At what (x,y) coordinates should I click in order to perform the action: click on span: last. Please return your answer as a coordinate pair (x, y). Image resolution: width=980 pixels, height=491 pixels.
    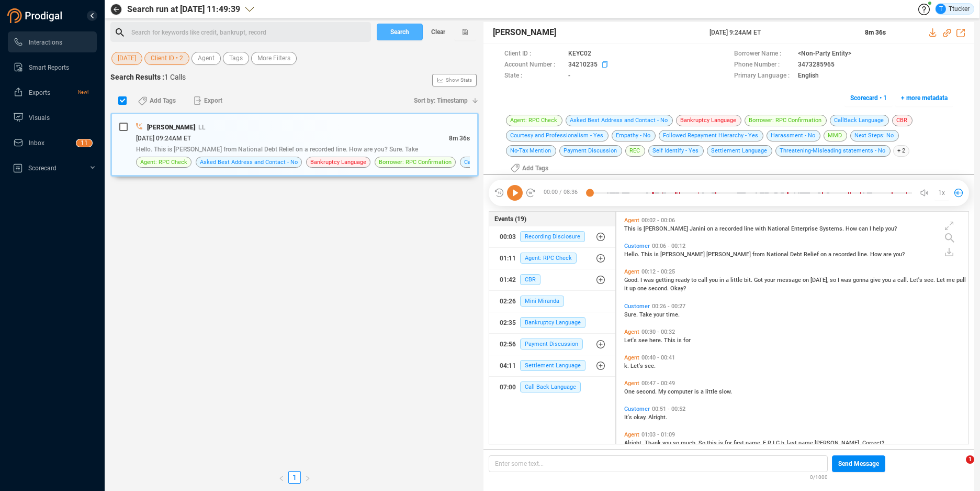
    Looking at the image, I should click on (793, 443).